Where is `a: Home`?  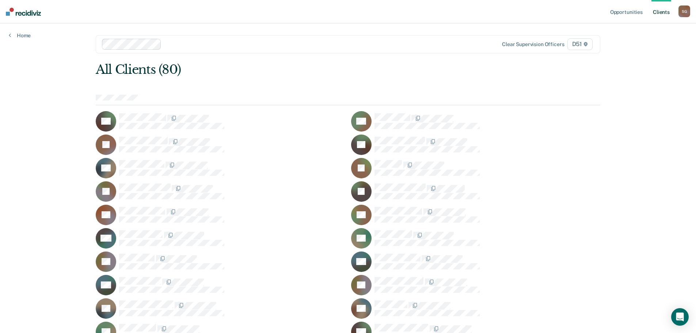
a: Home is located at coordinates (20, 35).